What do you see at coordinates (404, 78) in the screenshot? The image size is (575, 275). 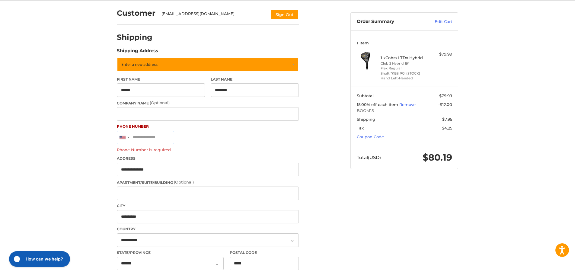 I see `li: Hand Left-Handed` at bounding box center [404, 78].